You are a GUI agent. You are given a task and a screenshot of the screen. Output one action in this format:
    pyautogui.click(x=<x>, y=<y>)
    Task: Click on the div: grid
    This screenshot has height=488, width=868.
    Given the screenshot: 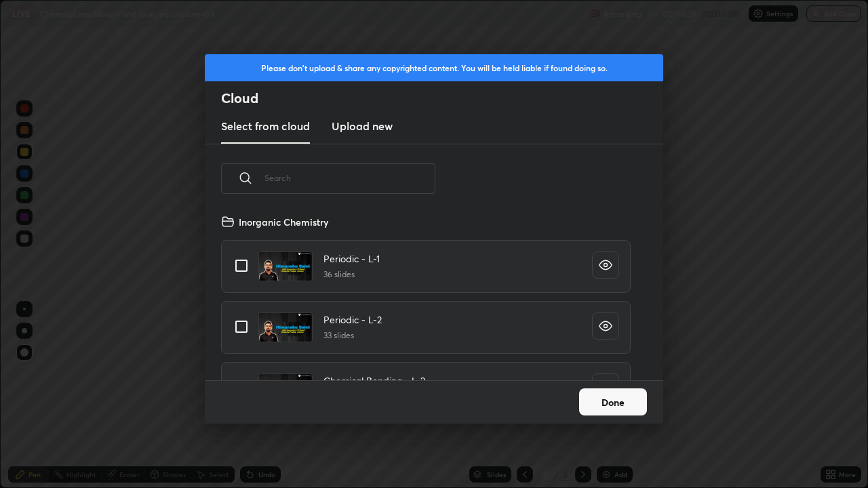 What is the action you would take?
    pyautogui.click(x=426, y=295)
    